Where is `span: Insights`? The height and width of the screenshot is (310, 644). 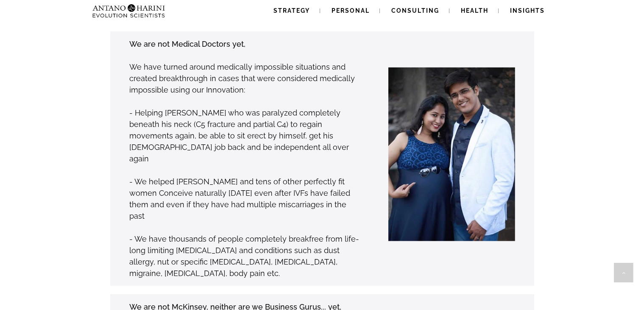 span: Insights is located at coordinates (528, 10).